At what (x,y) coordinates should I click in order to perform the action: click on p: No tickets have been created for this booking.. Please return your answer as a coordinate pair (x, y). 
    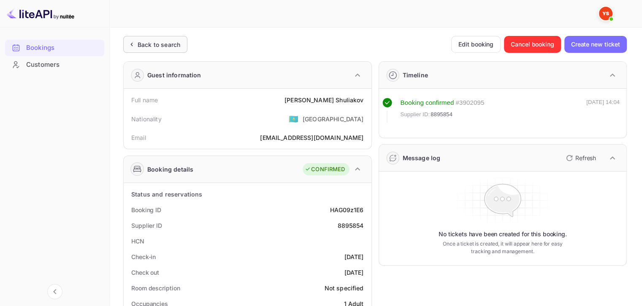
    Looking at the image, I should click on (503, 234).